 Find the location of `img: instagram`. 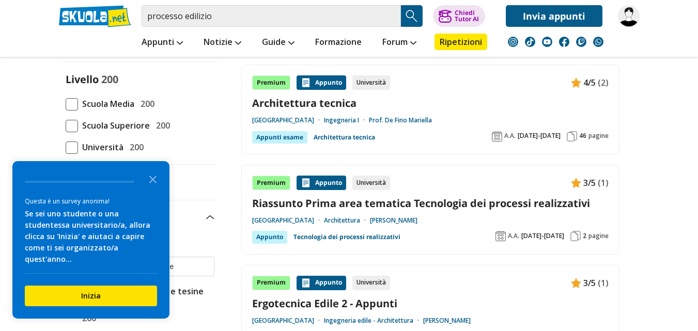

img: instagram is located at coordinates (513, 42).